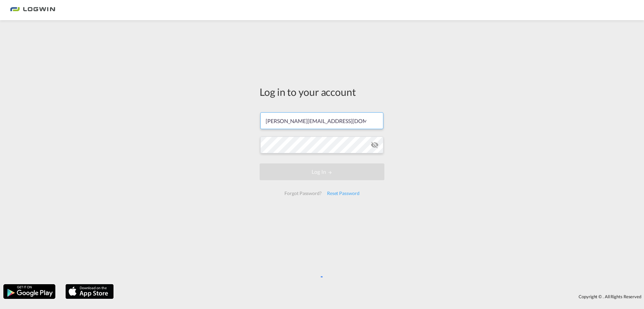  What do you see at coordinates (381, 296) in the screenshot?
I see `div: Copyright © . All Rights Reserved` at bounding box center [381, 296].